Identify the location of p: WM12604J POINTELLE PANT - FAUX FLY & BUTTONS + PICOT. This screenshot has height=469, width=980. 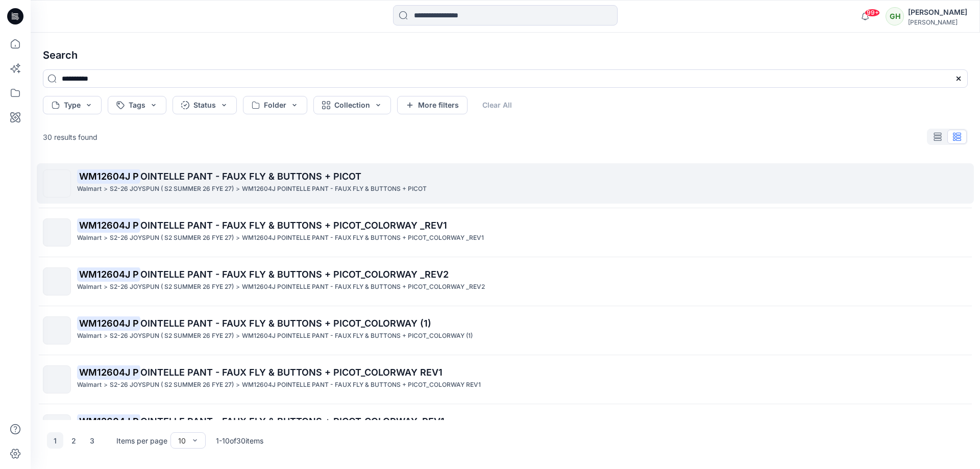
(334, 188).